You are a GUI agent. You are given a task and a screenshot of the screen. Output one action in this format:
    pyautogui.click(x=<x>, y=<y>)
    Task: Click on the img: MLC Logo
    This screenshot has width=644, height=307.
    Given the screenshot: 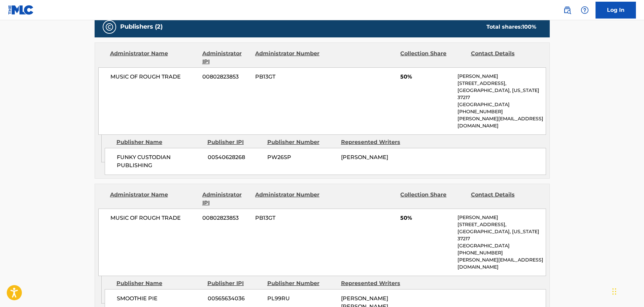 What is the action you would take?
    pyautogui.click(x=21, y=10)
    